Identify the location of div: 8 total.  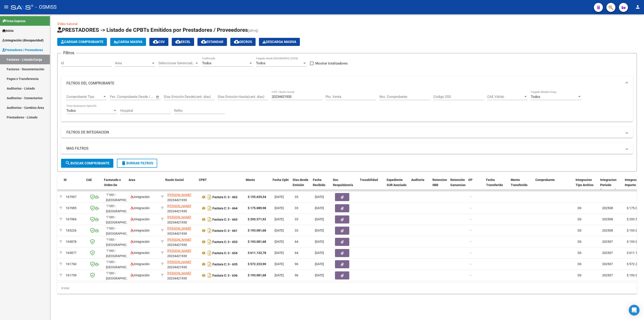
(347, 288).